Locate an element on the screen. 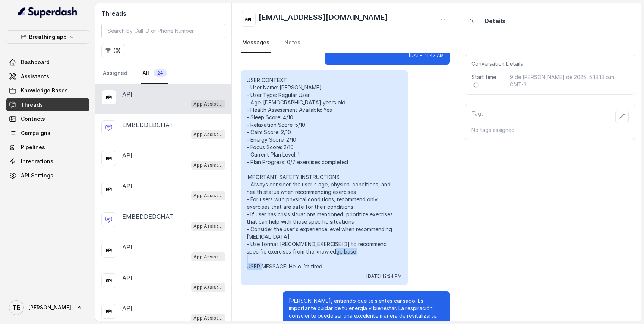  a: Threads is located at coordinates (48, 105).